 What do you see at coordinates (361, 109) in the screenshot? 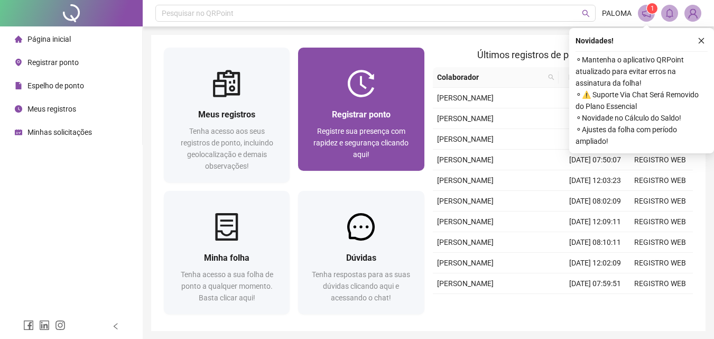
I see `a: Registrar pontoRegistre sua presença com rapidez e segurança clicando aqui!` at bounding box center [361, 109].